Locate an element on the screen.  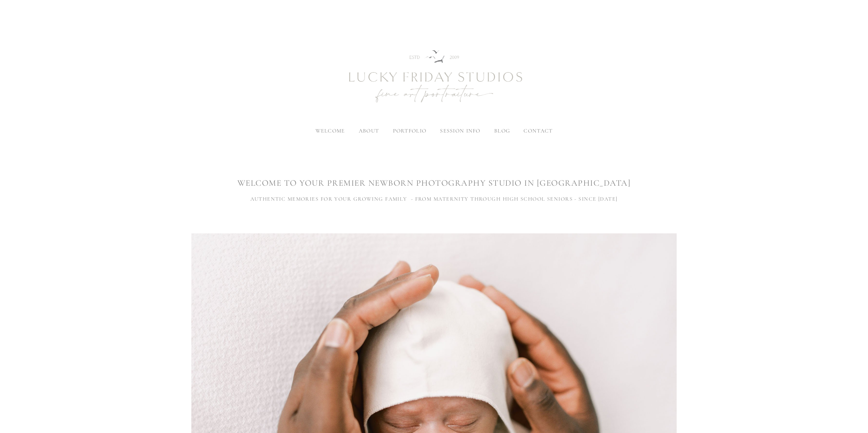
a: contact is located at coordinates (538, 131).